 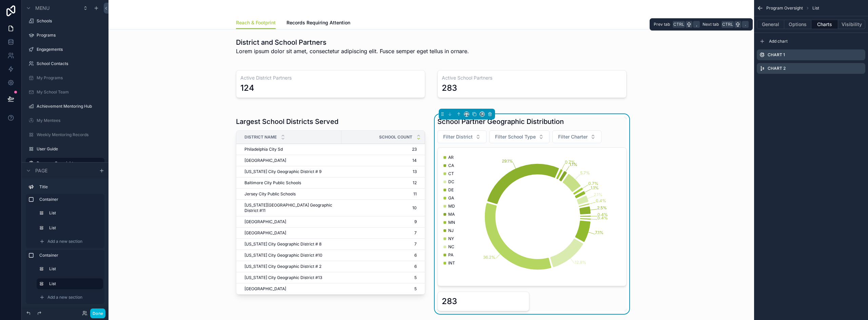 What do you see at coordinates (451, 247) in the screenshot?
I see `span: NC` at bounding box center [451, 247].